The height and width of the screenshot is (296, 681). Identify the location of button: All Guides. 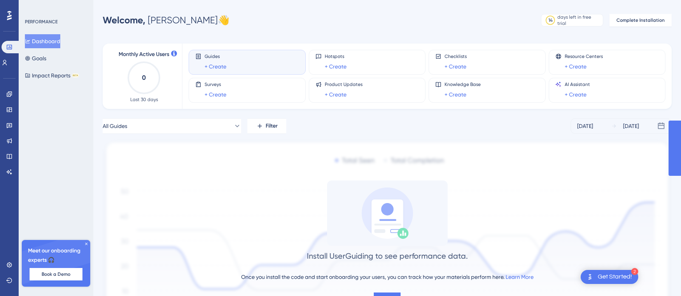
(172, 126).